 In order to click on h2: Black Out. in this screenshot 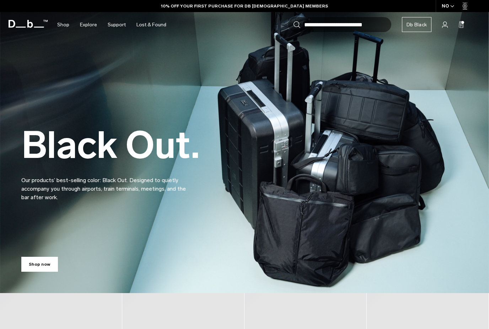, I will do `click(111, 145)`.